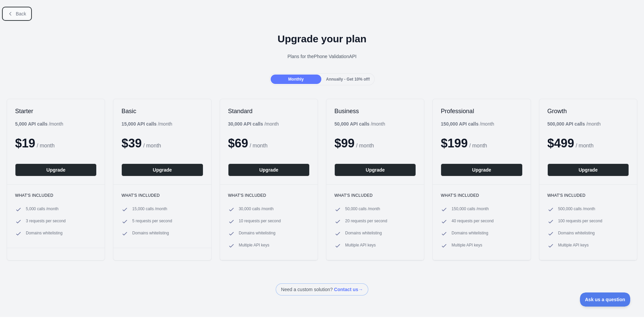 This screenshot has height=320, width=644. Describe the element at coordinates (482, 111) in the screenshot. I see `h2: Professional` at that location.